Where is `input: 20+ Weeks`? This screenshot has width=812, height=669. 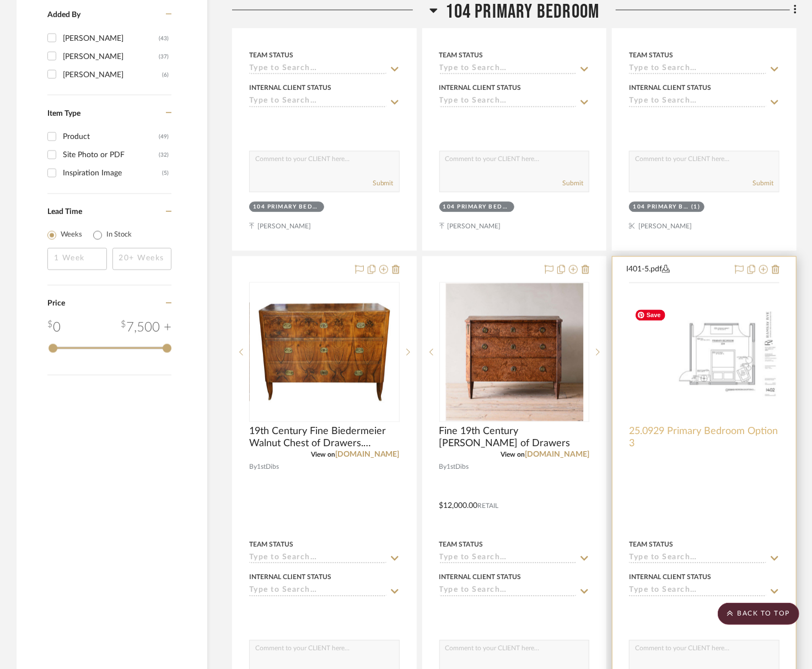 input: 20+ Weeks is located at coordinates (142, 258).